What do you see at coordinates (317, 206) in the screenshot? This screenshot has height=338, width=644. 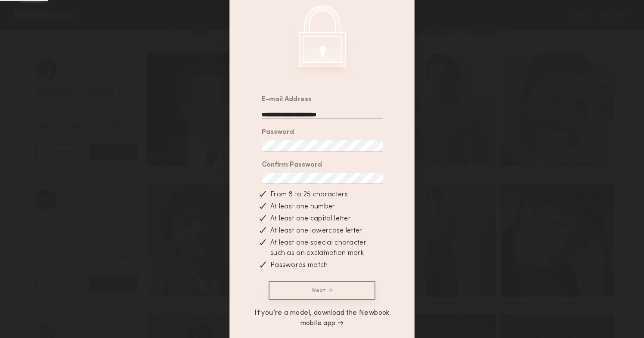 I see `div: At least one number` at bounding box center [317, 206].